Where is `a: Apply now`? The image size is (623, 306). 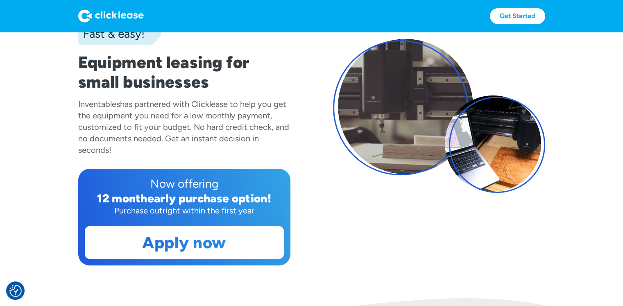 a: Apply now is located at coordinates (184, 243).